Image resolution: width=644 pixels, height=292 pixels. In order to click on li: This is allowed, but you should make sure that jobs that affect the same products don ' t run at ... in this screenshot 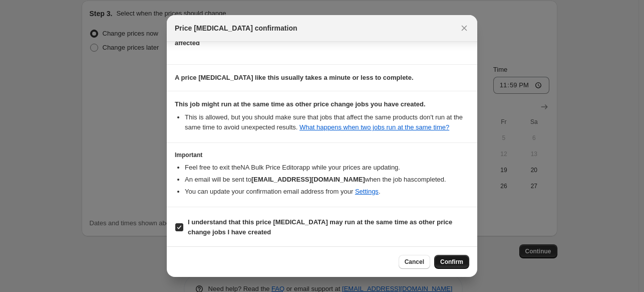, I will do `click(327, 122)`.